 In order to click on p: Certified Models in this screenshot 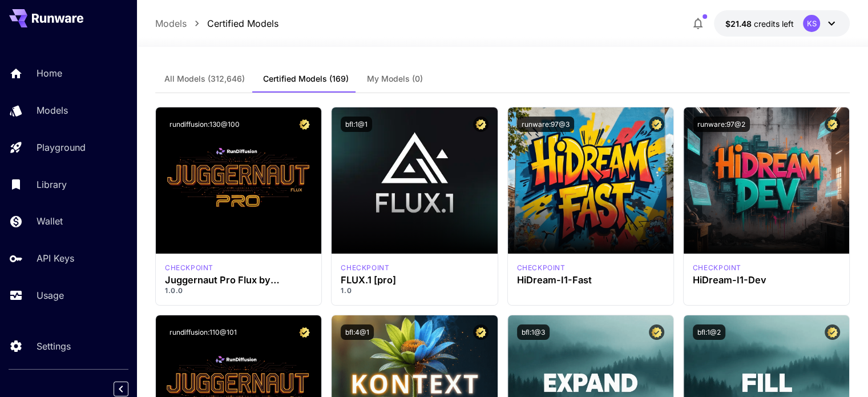, I will do `click(243, 23)`.